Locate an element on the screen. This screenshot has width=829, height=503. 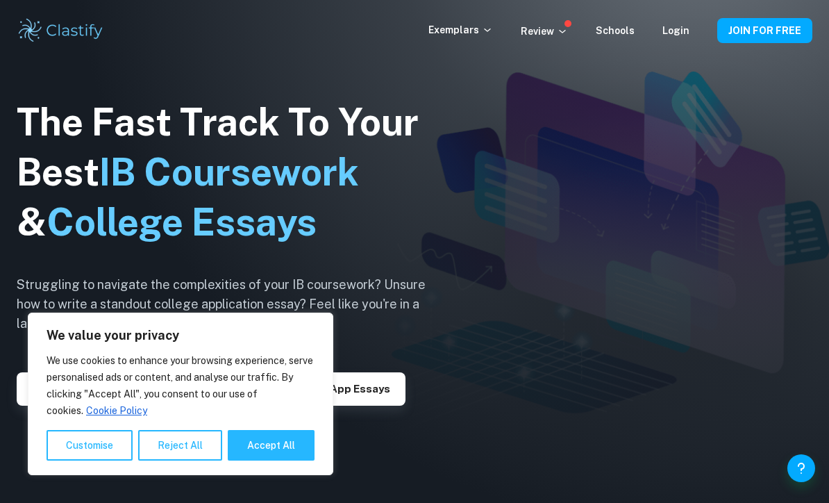
span: IB Coursework is located at coordinates (229, 172).